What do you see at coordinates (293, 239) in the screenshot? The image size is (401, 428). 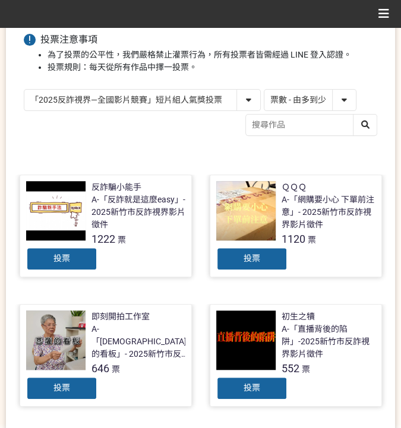 I see `span: 1120` at bounding box center [293, 239].